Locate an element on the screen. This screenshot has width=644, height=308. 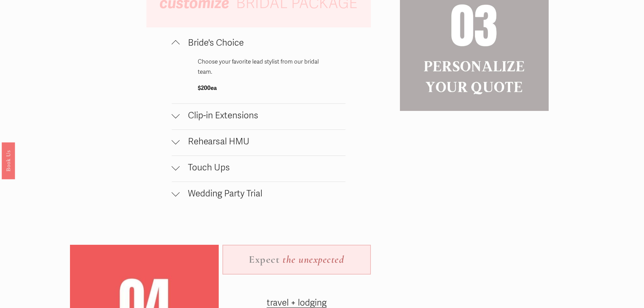
button: Touch Ups is located at coordinates (258, 169).